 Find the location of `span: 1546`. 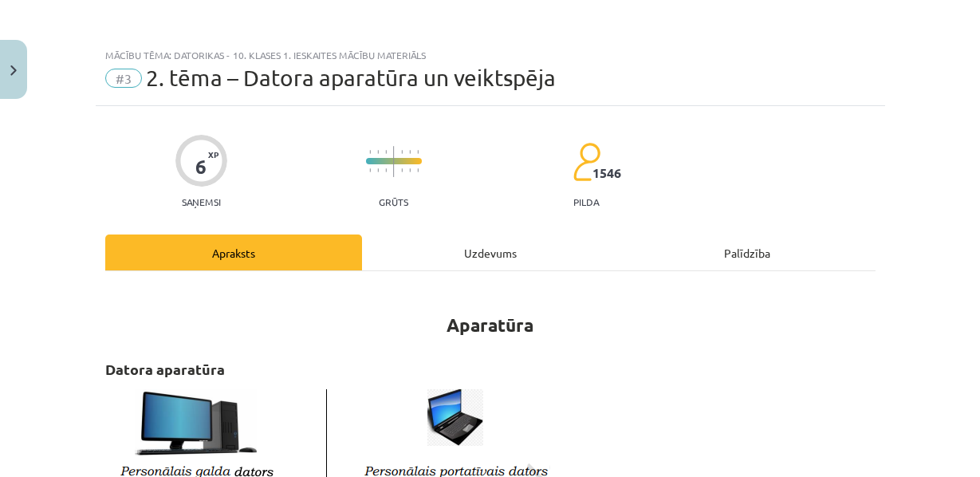

span: 1546 is located at coordinates (607, 173).